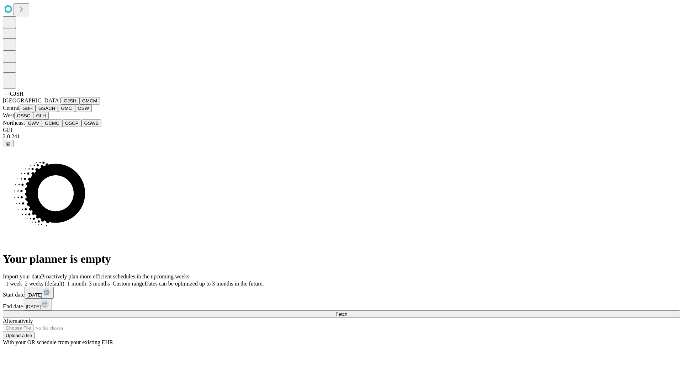 Image resolution: width=683 pixels, height=384 pixels. Describe the element at coordinates (14, 123) in the screenshot. I see `span: Northeast` at that location.